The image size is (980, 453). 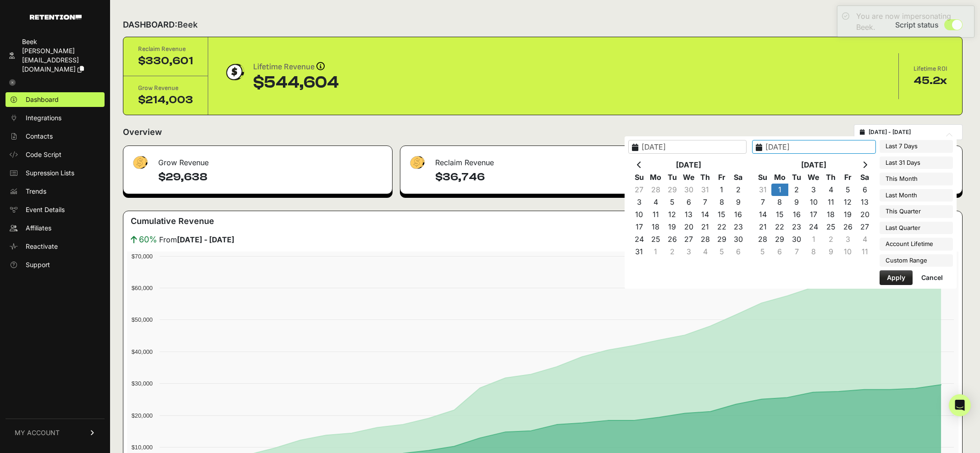 I want to click on a: Dashboard, so click(x=55, y=99).